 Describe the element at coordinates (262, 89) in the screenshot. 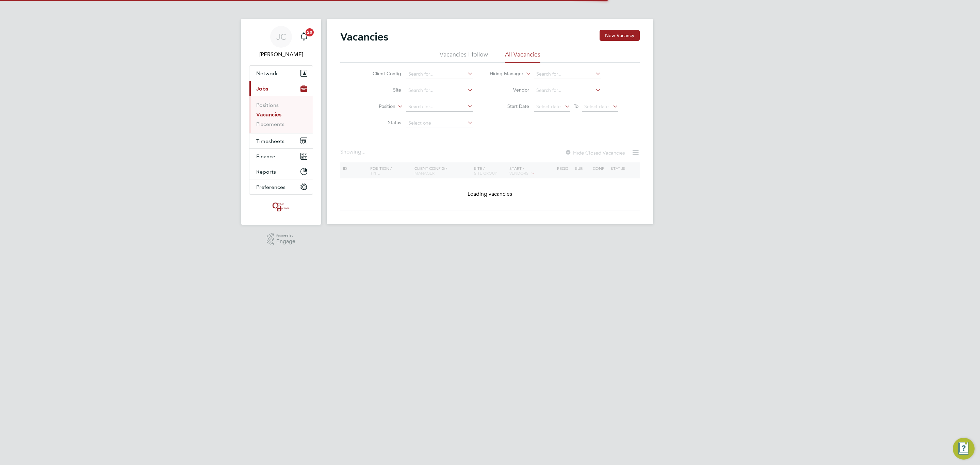

I see `span: Jobs` at that location.